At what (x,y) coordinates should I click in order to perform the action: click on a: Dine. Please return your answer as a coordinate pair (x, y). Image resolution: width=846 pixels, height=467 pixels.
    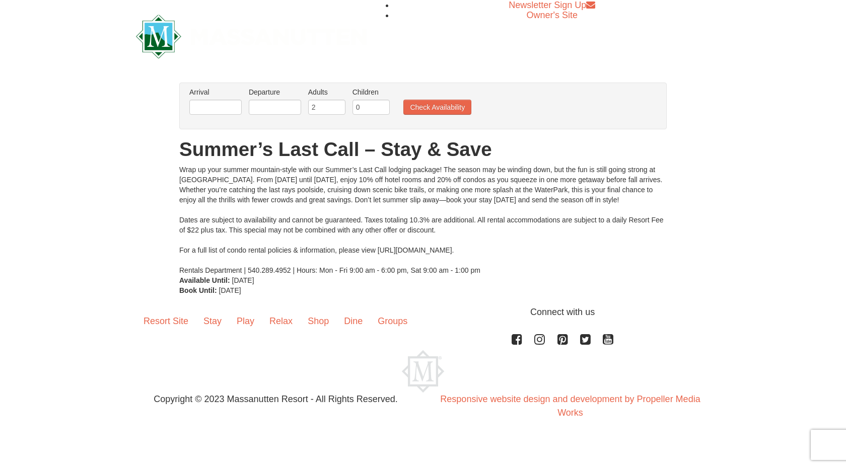
    Looking at the image, I should click on (353, 321).